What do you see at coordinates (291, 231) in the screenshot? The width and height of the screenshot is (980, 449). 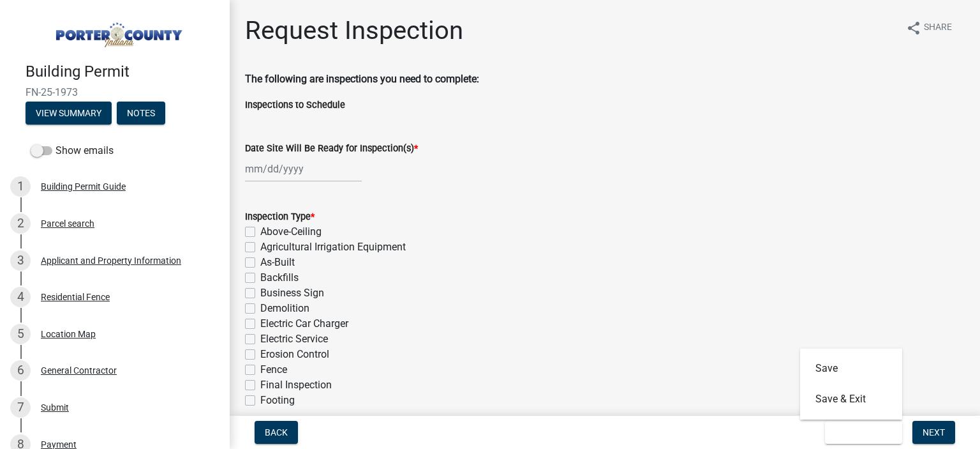 I see `label: Above-Ceiling` at bounding box center [291, 231].